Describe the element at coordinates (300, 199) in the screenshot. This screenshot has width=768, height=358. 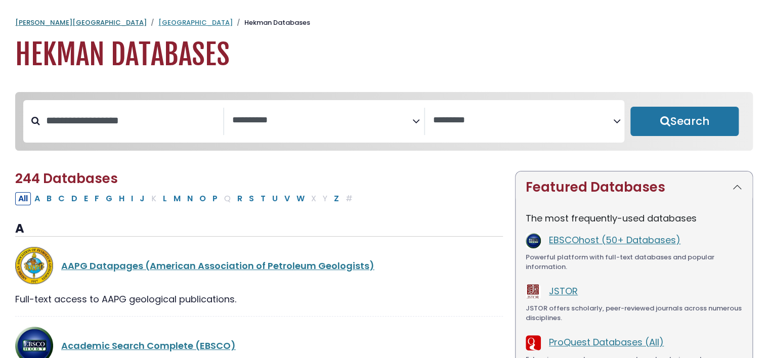
I see `button: Filter Results W` at that location.